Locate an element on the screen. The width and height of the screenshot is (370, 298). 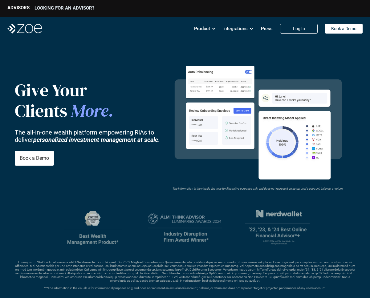
p: Log In is located at coordinates (299, 29).